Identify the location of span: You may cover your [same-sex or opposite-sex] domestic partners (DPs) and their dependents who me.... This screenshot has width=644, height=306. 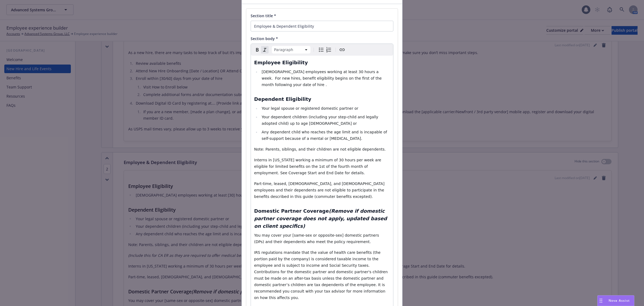
(317, 238).